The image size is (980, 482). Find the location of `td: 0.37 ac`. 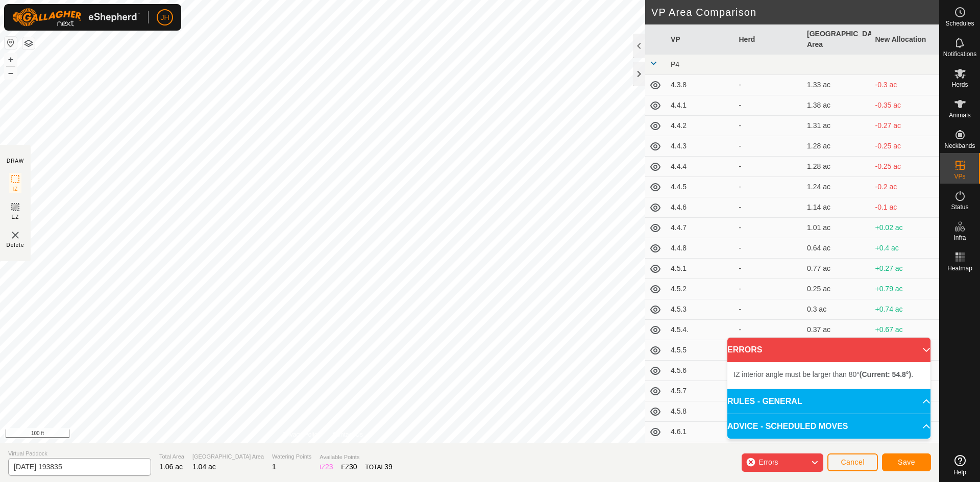

td: 0.37 ac is located at coordinates (837, 330).